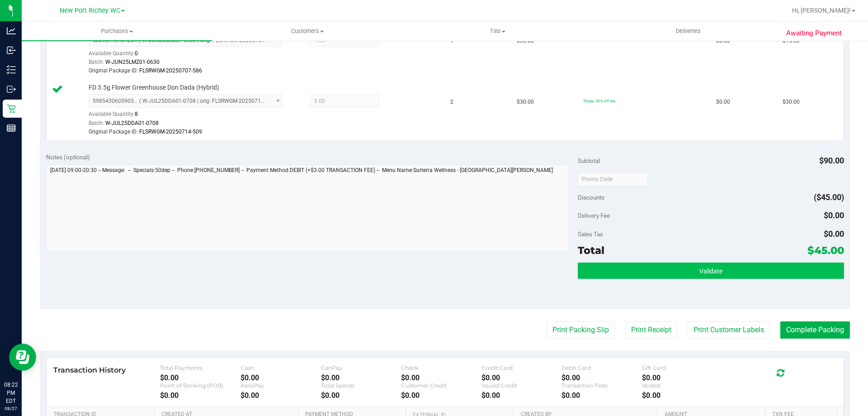 This screenshot has width=868, height=416. I want to click on inline-svg: Reports, so click(11, 128).